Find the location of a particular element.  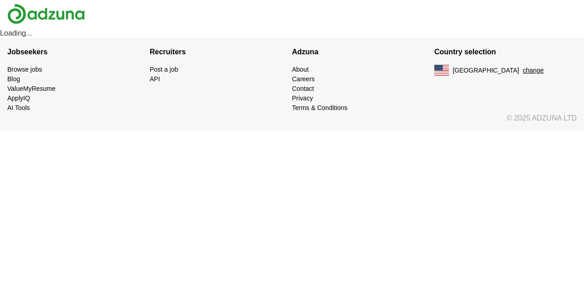

button: change is located at coordinates (534, 70).